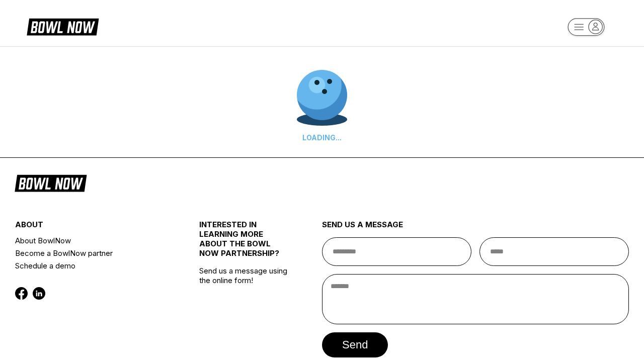 Image resolution: width=644 pixels, height=362 pixels. Describe the element at coordinates (91, 266) in the screenshot. I see `a: Schedule a demo` at that location.